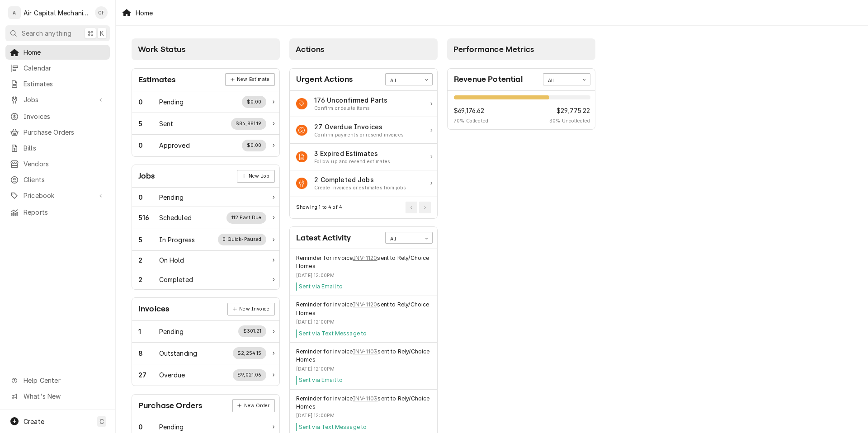 This screenshot has width=868, height=433. Describe the element at coordinates (206, 342) in the screenshot. I see `div: Card: Invoices` at that location.